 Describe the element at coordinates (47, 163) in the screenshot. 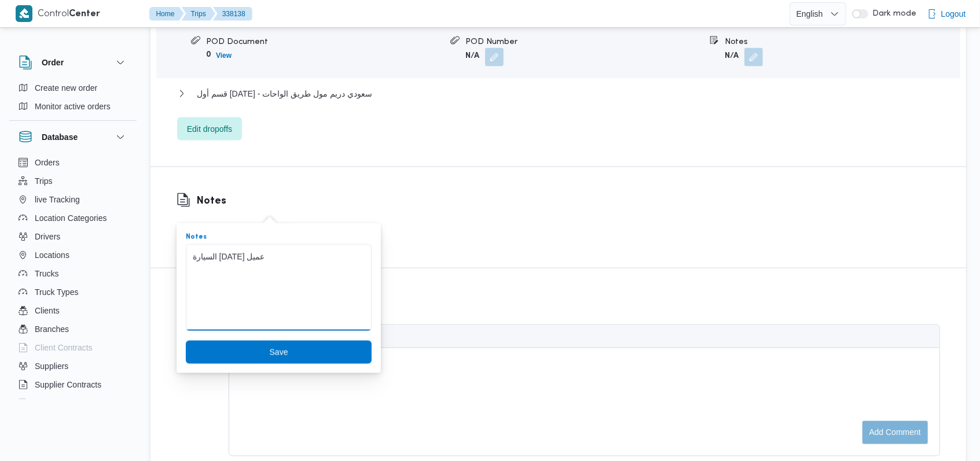

I see `span: Orders` at that location.